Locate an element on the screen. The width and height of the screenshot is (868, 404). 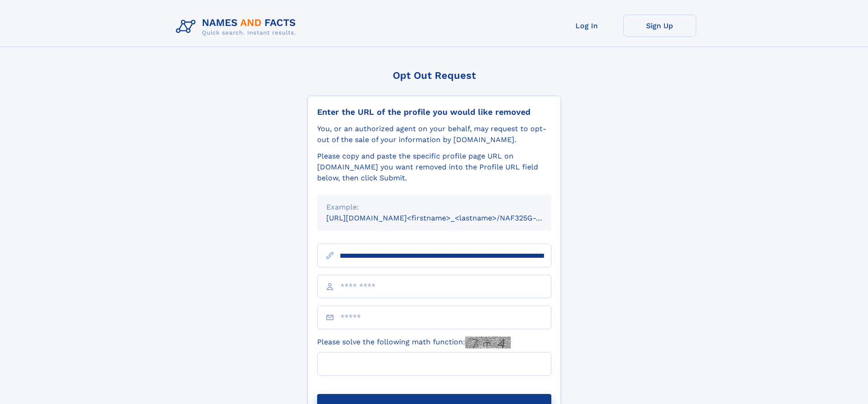
div: Enter the URL of the profile you would like removed is located at coordinates (434, 112).